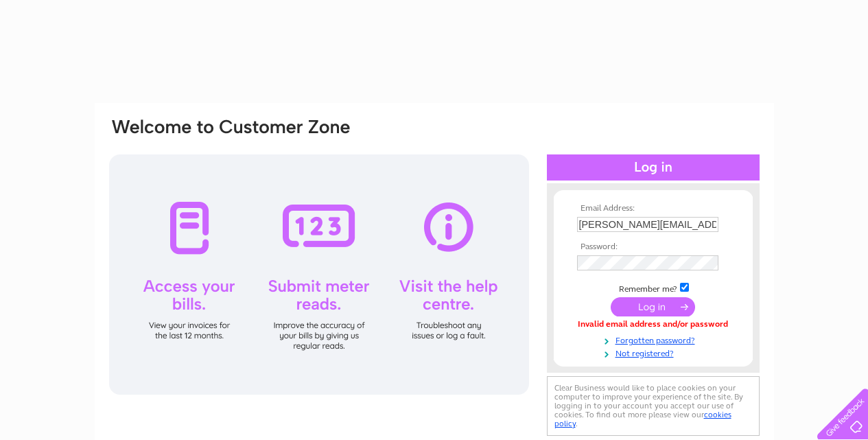  I want to click on a: Forgotten password?, so click(655, 339).